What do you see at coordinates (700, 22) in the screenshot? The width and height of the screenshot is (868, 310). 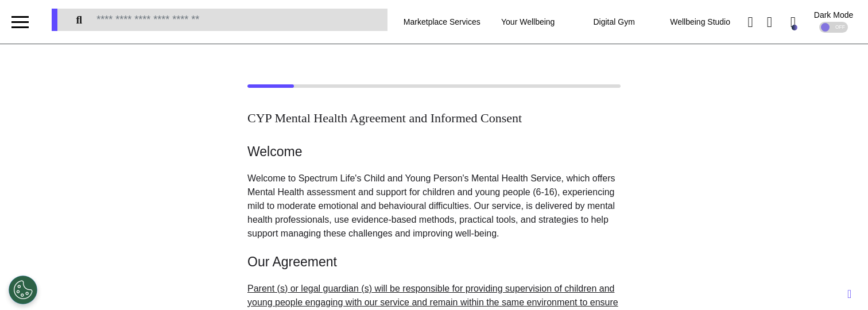 I see `div: Wellbeing Studio` at bounding box center [700, 22].